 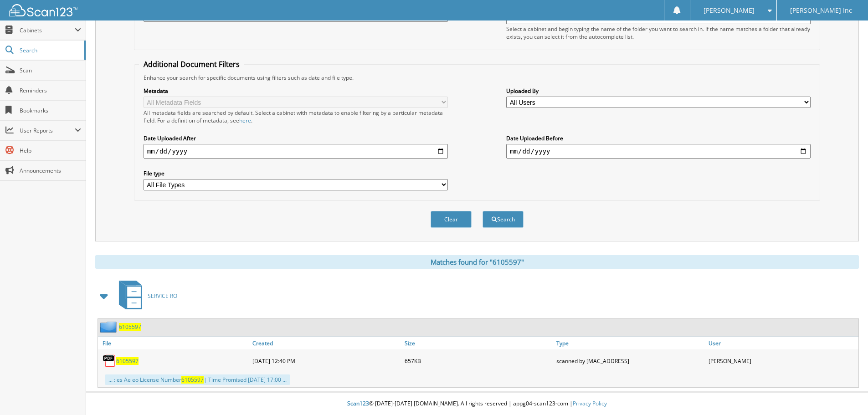 What do you see at coordinates (477, 262) in the screenshot?
I see `div: Matches found for "6105597"` at bounding box center [477, 262].